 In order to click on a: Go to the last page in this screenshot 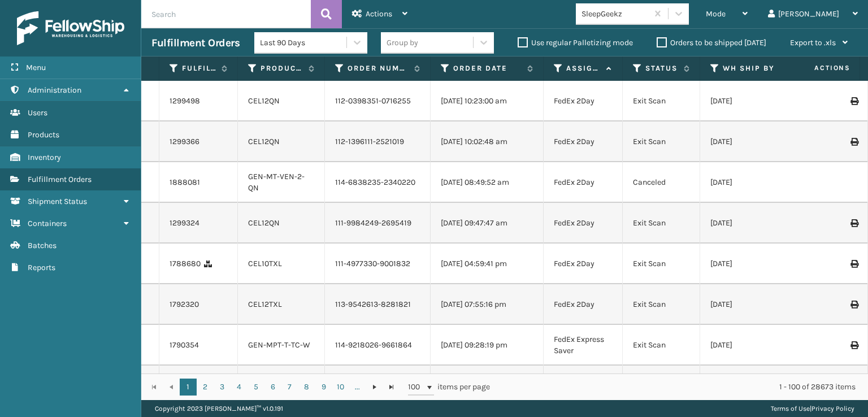, I will do `click(392, 387)`.